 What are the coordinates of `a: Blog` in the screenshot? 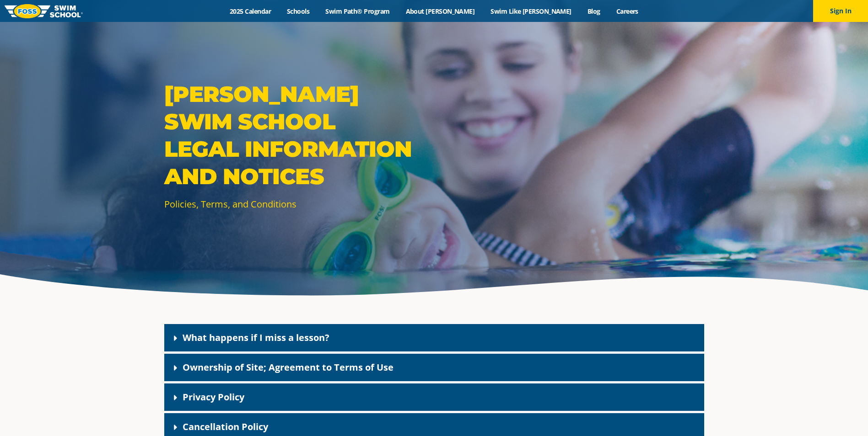 It's located at (594, 11).